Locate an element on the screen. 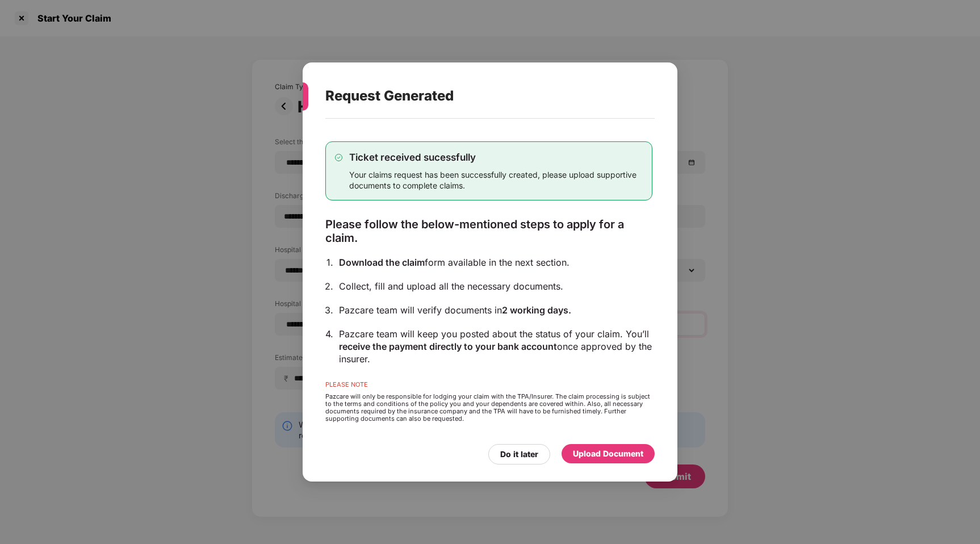 The height and width of the screenshot is (544, 980). div: Ticket received sucessfully is located at coordinates (496, 158).